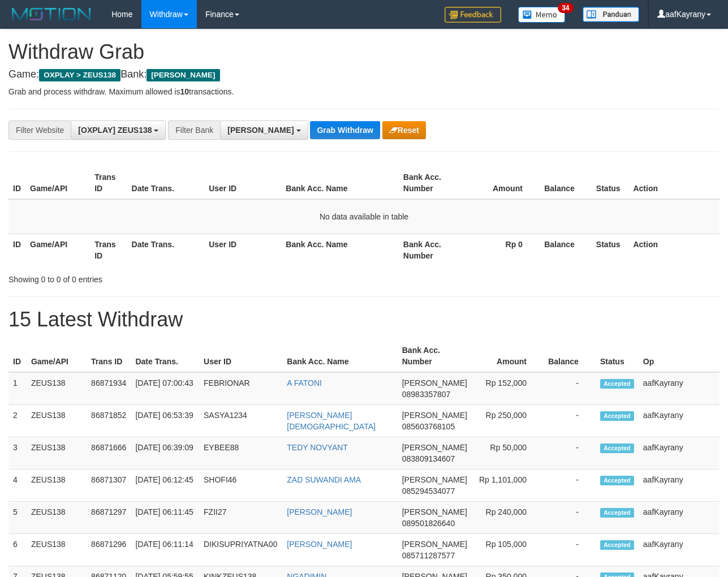 The height and width of the screenshot is (577, 728). What do you see at coordinates (18, 453) in the screenshot?
I see `td: 3` at bounding box center [18, 453].